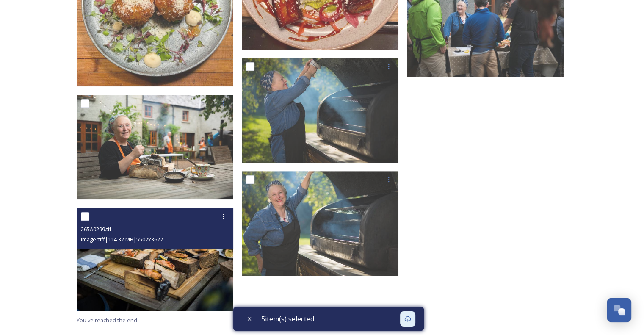 The image size is (644, 335). Describe the element at coordinates (289, 319) in the screenshot. I see `span: 5 item(s) selected.` at that location.